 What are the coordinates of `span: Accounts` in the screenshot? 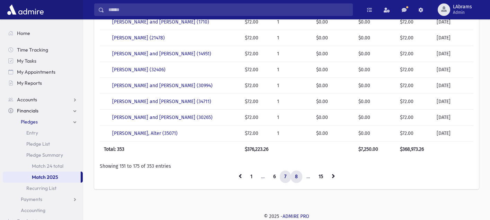 It's located at (27, 100).